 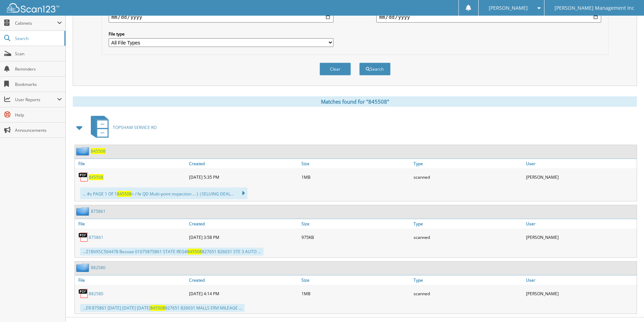 What do you see at coordinates (38, 130) in the screenshot?
I see `span: Announcements` at bounding box center [38, 130].